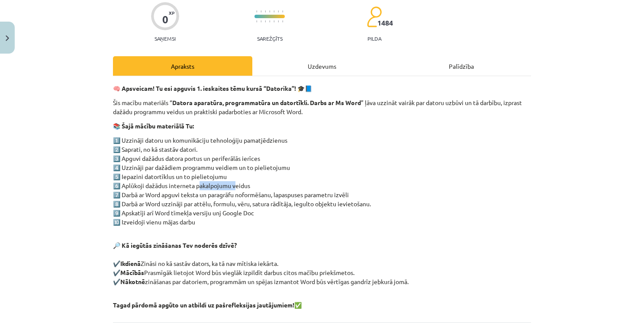  Describe the element at coordinates (133, 281) in the screenshot. I see `strong: Nākotnē` at that location.